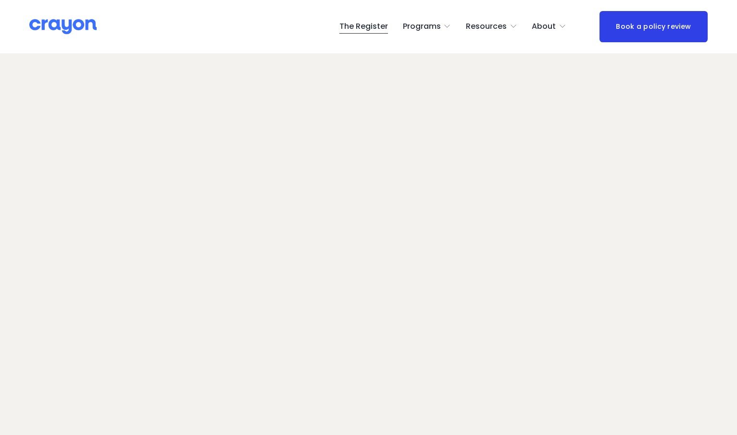 The width and height of the screenshot is (737, 435). I want to click on span: About, so click(543, 26).